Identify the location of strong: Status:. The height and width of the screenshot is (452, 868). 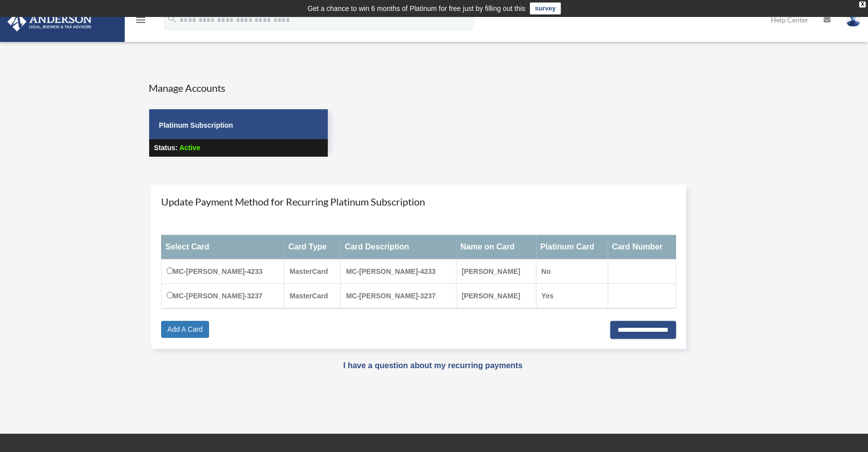
(166, 148).